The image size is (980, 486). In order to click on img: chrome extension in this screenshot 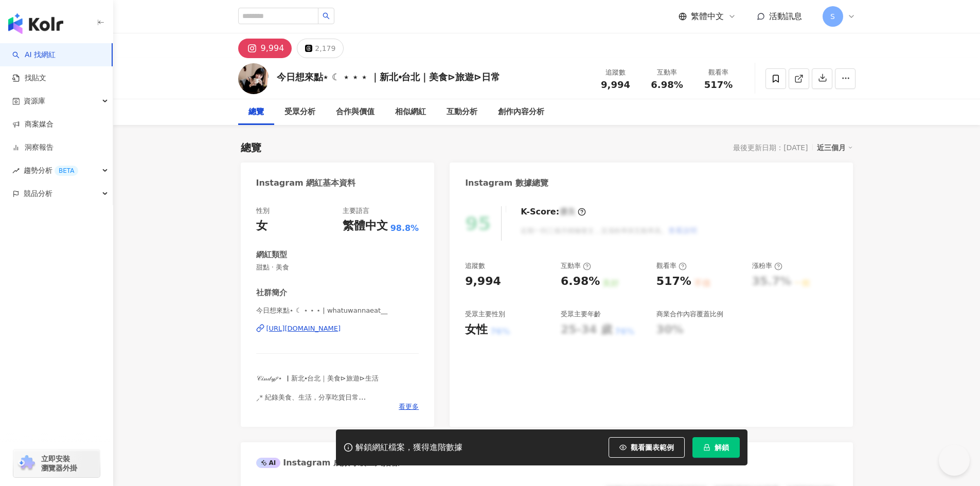, I will do `click(26, 463)`.